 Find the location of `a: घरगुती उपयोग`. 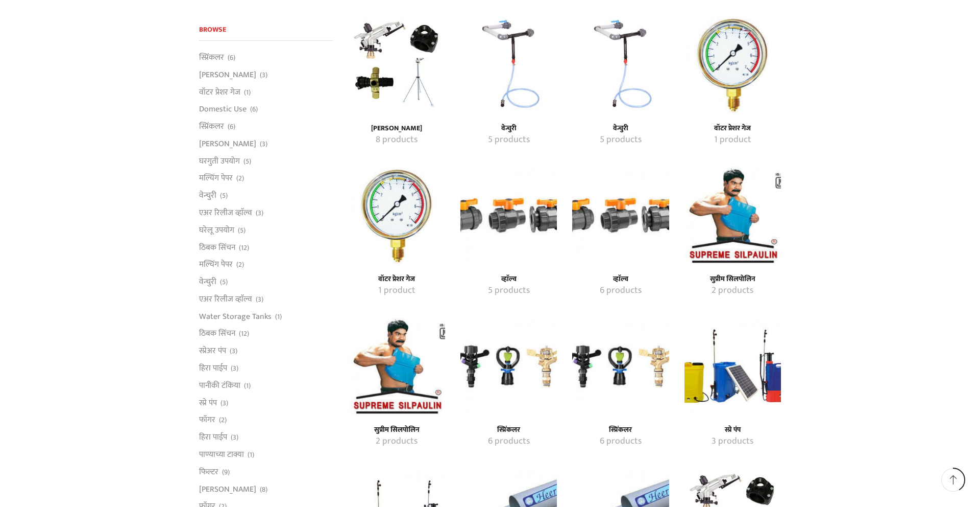

a: घरगुती उपयोग is located at coordinates (220, 161).